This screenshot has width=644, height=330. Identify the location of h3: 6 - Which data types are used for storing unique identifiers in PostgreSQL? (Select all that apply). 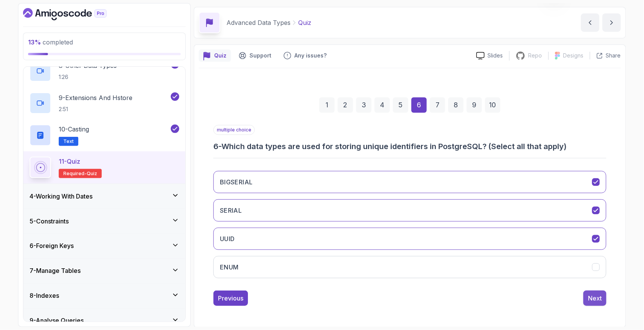
(410, 146).